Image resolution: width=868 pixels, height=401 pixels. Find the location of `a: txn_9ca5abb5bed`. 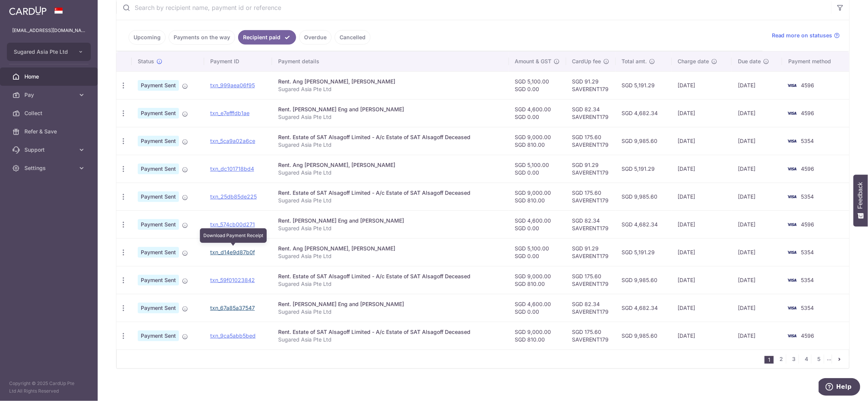

a: txn_9ca5abb5bed is located at coordinates (232, 336).